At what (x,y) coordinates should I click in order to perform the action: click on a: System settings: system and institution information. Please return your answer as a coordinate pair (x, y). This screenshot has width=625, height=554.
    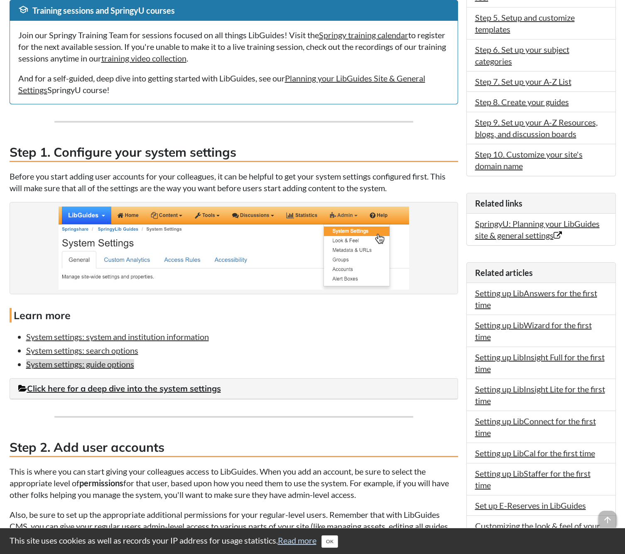
    Looking at the image, I should click on (118, 336).